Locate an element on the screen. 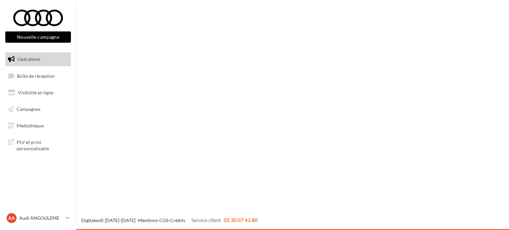 The image size is (509, 230). a: Campagnes is located at coordinates (38, 109).